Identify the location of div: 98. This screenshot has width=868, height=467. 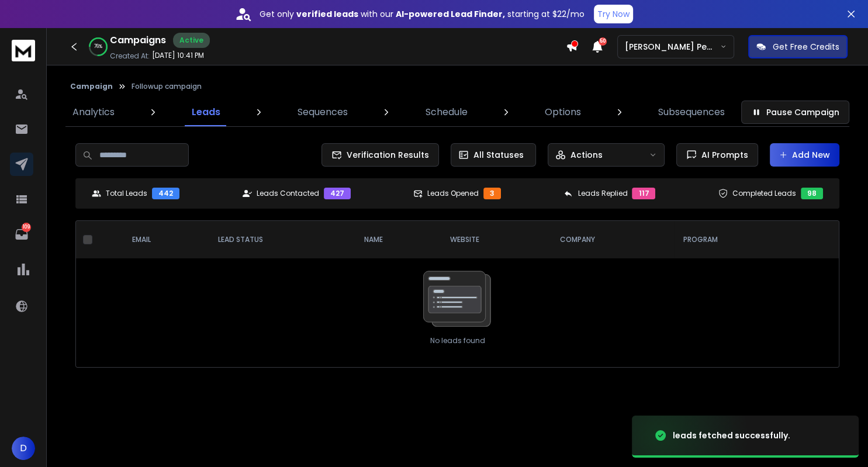
(812, 194).